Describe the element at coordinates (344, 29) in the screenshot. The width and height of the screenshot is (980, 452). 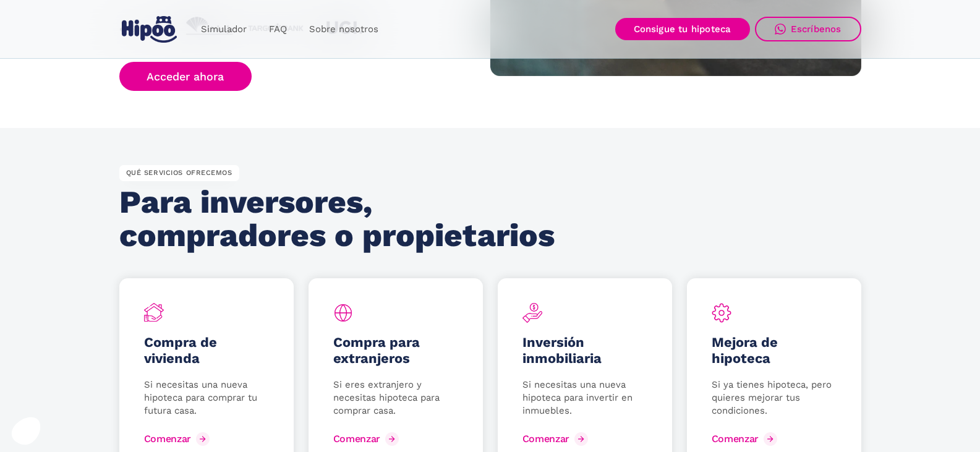
I see `a: Sobre nosotros` at that location.